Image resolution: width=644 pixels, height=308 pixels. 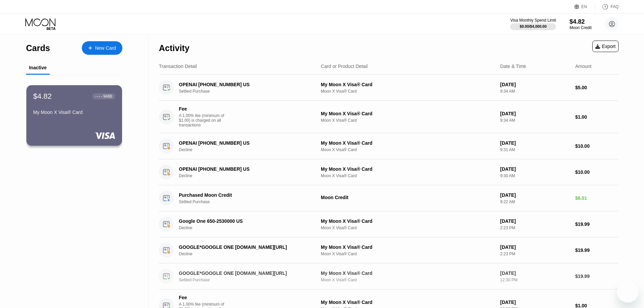 I want to click on div: Activity, so click(x=174, y=48).